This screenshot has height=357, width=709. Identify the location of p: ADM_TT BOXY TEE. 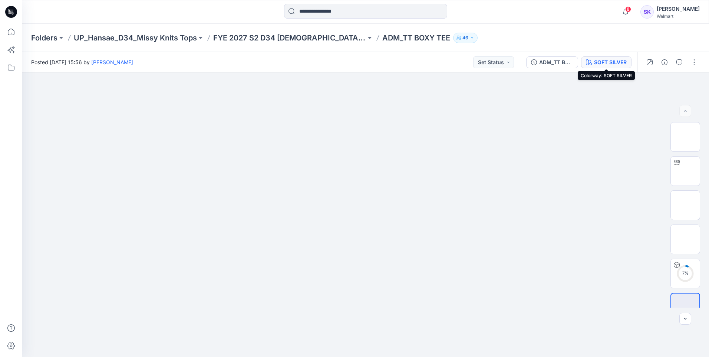
(416, 38).